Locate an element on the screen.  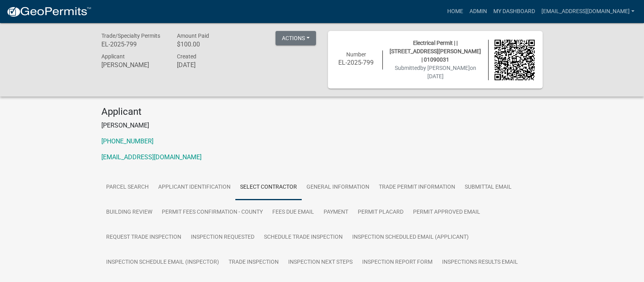
a: Trade Permit Information is located at coordinates (417, 187).